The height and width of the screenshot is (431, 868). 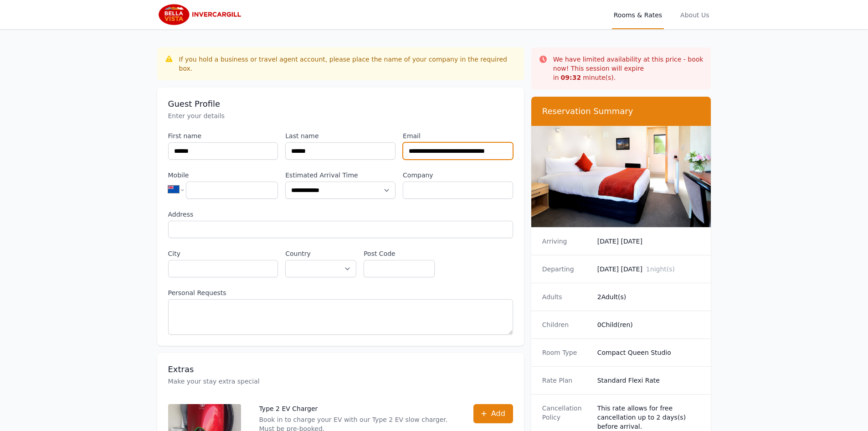 What do you see at coordinates (201, 15) in the screenshot?
I see `img: Bella Vista Invercargill` at bounding box center [201, 15].